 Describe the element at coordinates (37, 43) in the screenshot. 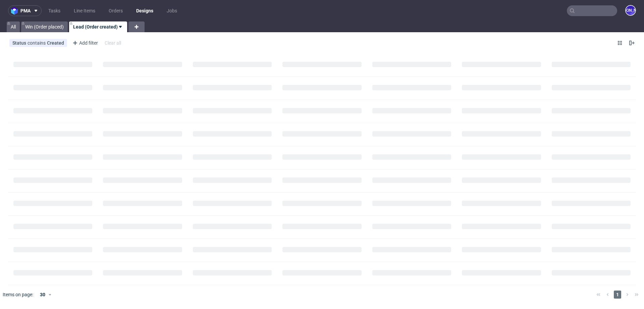

I see `span: contains` at that location.